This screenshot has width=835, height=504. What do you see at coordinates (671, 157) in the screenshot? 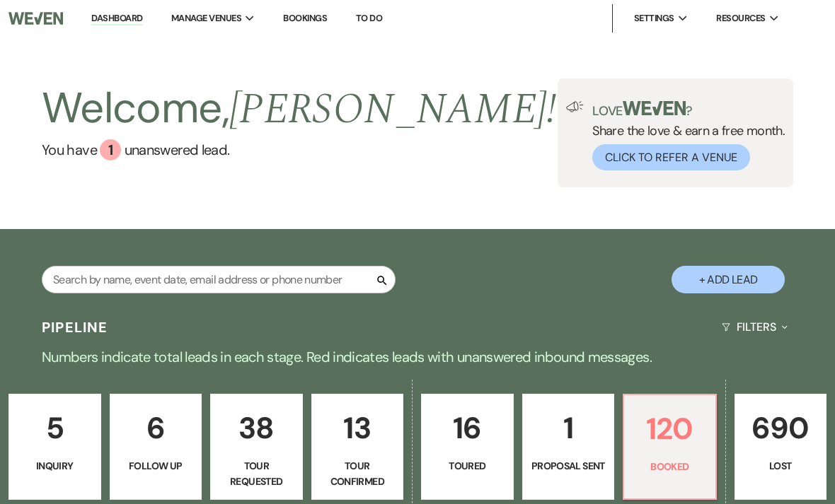
I see `button: Click to Refer a Venue` at bounding box center [671, 157].